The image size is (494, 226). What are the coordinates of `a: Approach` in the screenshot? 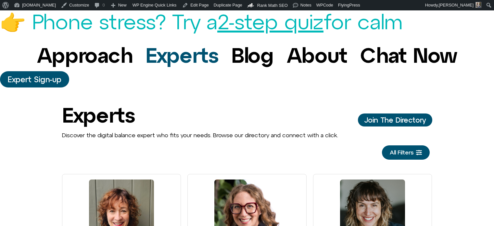 It's located at (85, 55).